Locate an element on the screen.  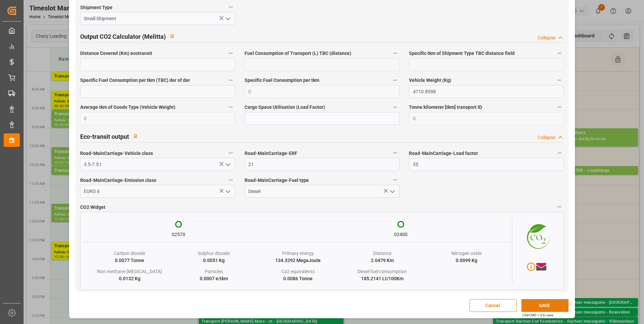
span: Vehicle Weight (Kg) is located at coordinates (430, 80).